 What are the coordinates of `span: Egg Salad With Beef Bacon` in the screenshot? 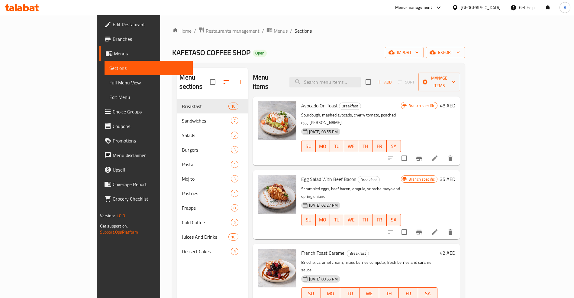 It's located at (329, 179).